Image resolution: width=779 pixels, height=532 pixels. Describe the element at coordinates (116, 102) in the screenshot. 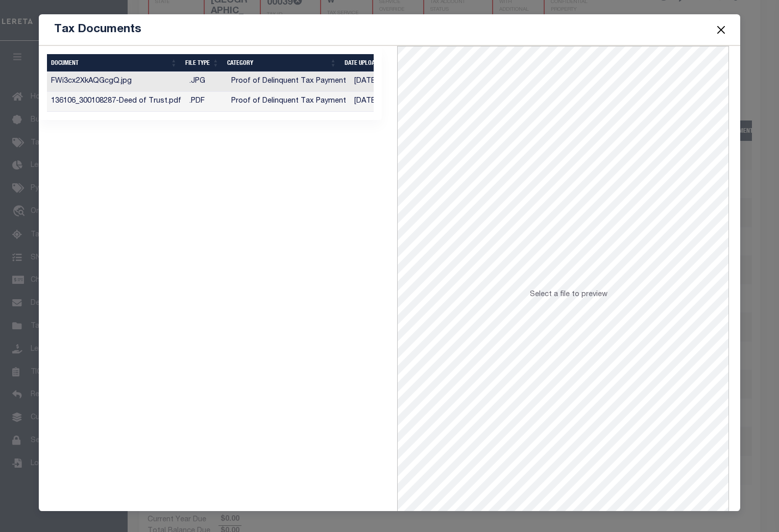

I see `td: 136106_300108287-Deed of Trust.pdf` at that location.